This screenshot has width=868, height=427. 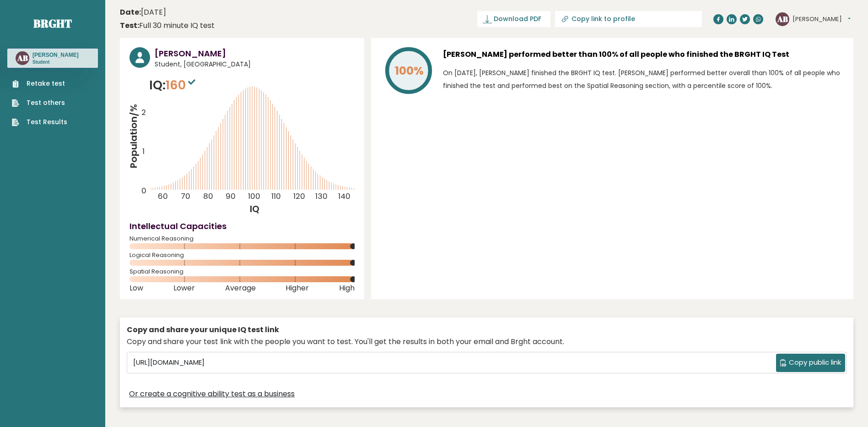 I want to click on span: Logical Reasoning, so click(x=242, y=255).